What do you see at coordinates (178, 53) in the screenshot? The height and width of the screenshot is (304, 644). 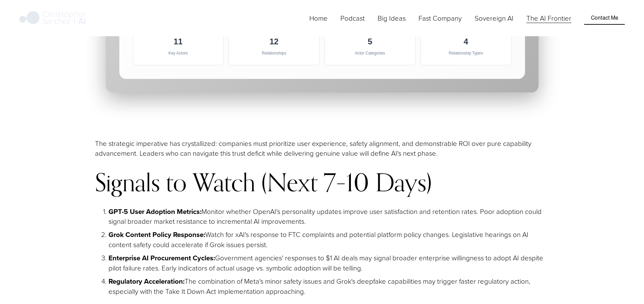 I see `div: Key Actors` at bounding box center [178, 53].